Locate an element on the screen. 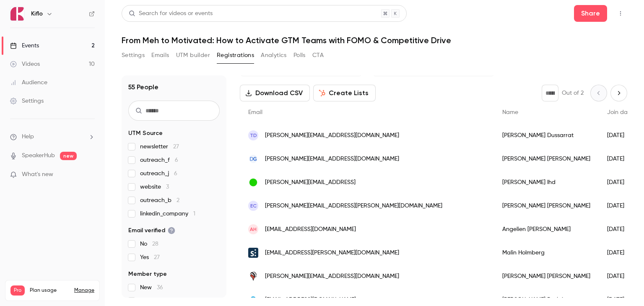 The height and width of the screenshot is (306, 644). span: Member type is located at coordinates (147, 275).